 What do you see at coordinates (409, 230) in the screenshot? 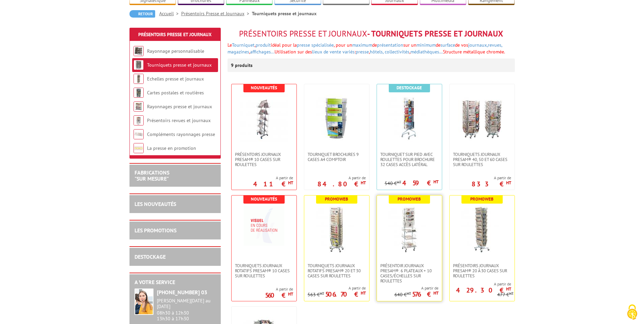
I see `img: Présentoir journaux Presam®: 6 plateaux + 10 cases/échelles sur roulettes` at bounding box center [409, 230].